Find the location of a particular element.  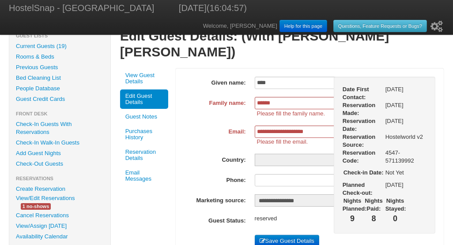

b: Phone: is located at coordinates (236, 180).